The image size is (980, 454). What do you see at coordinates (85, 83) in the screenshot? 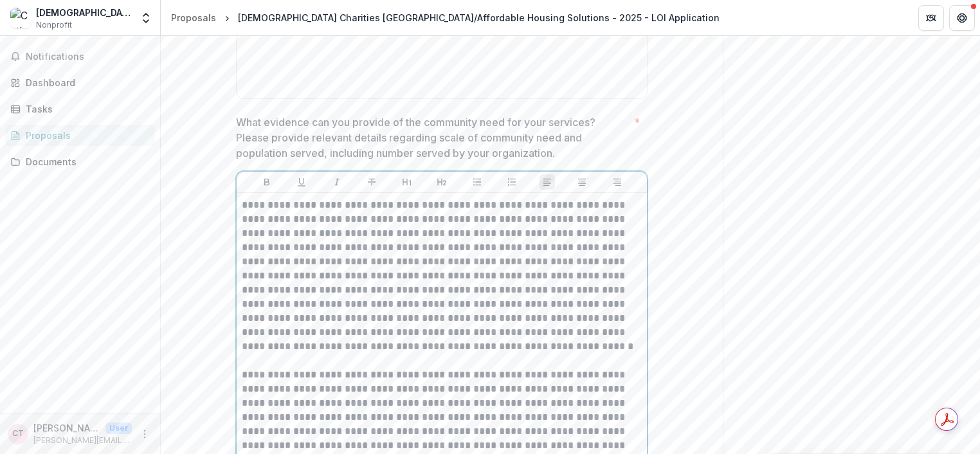
I see `div: Dashboard` at bounding box center [85, 83].